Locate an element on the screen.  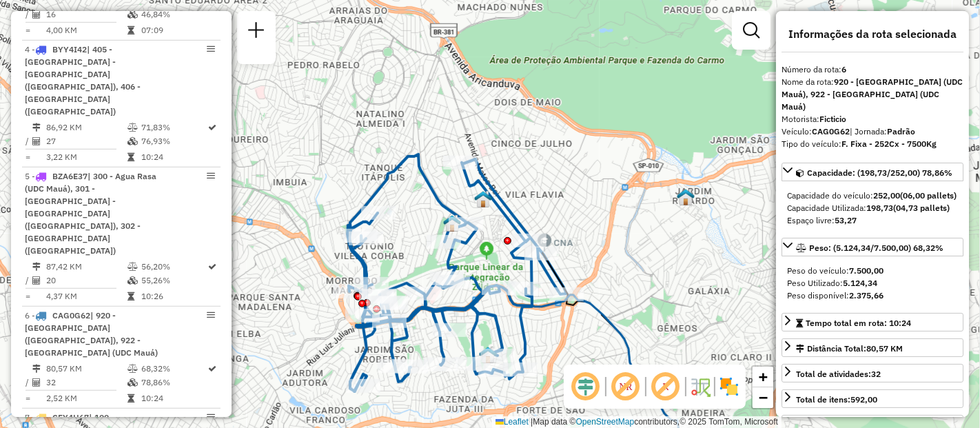
img: 616 UDC Light WCL São Mateus is located at coordinates (488, 355).